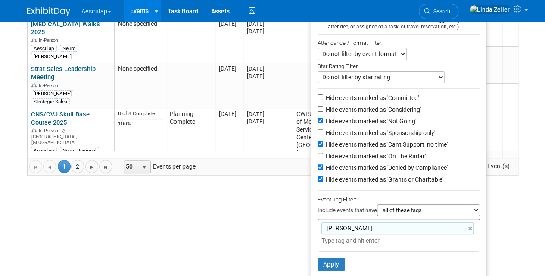  I want to click on span: 50, so click(131, 167).